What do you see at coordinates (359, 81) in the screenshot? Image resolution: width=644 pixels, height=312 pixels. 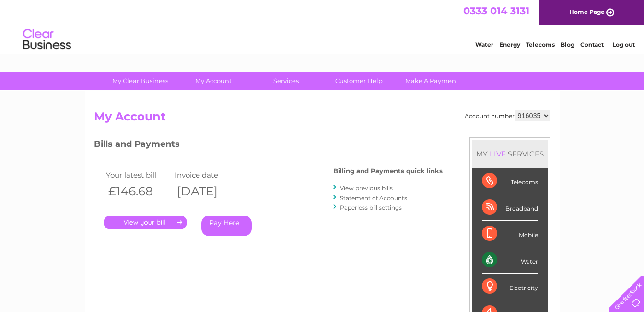 I see `a: Customer Help` at bounding box center [359, 81].